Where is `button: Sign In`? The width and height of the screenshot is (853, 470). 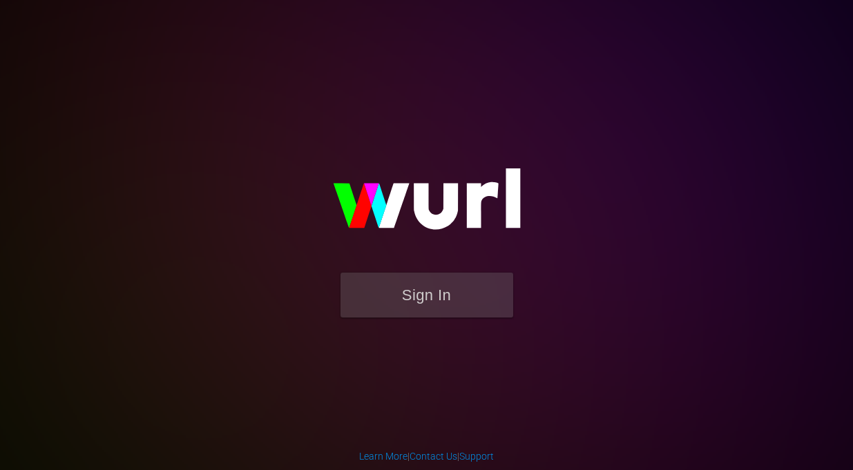 button: Sign In is located at coordinates (427, 295).